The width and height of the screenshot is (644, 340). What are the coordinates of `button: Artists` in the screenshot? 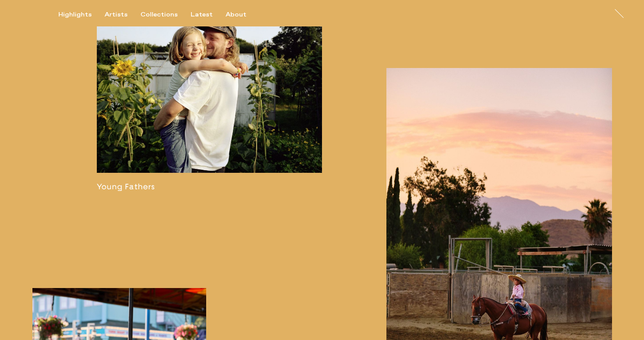 It's located at (122, 15).